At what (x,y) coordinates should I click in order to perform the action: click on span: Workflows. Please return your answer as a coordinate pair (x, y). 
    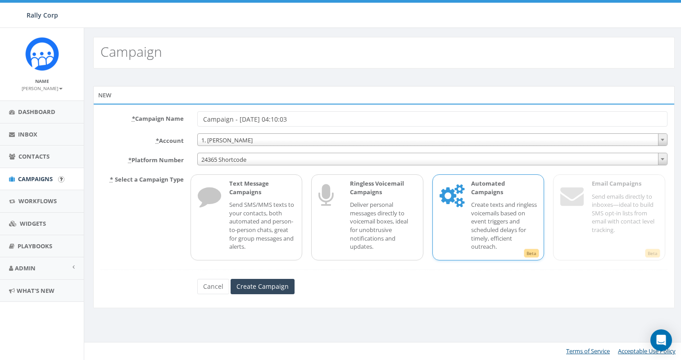
    Looking at the image, I should click on (37, 201).